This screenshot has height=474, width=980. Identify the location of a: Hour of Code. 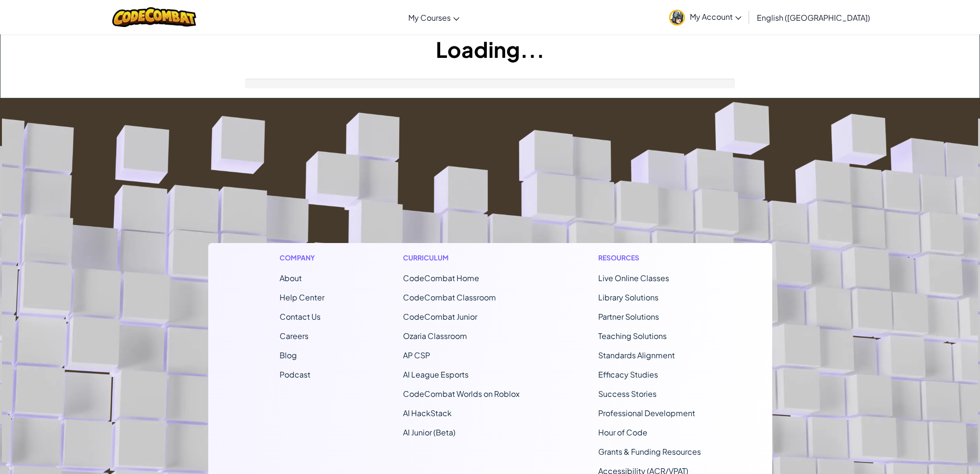
(623, 432).